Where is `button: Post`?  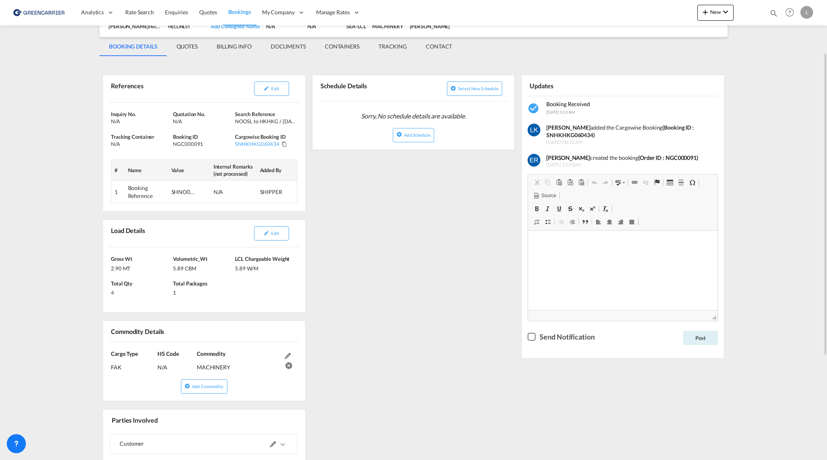
button: Post is located at coordinates (700, 338).